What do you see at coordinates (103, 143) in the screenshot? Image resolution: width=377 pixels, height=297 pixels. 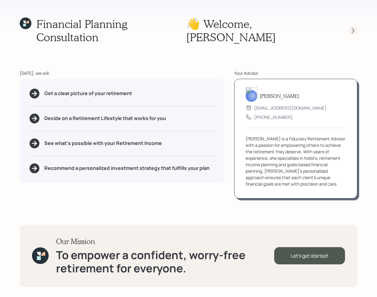 I see `h5: See what's possible with your Retirement Income` at bounding box center [103, 143].